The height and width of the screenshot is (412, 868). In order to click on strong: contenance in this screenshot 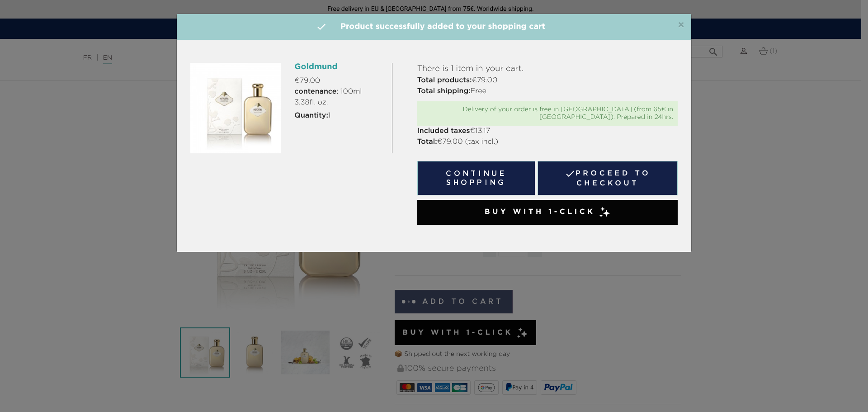, I will do `click(315, 92)`.